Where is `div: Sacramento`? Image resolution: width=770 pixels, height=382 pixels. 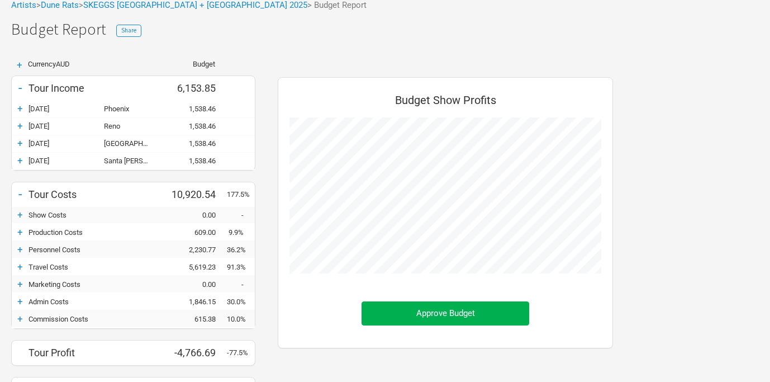 div: Sacramento is located at coordinates (132, 143).